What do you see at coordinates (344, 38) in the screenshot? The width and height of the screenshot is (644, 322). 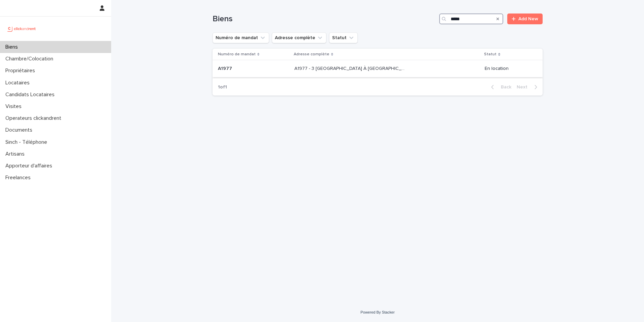 I see `button: Statut` at bounding box center [344, 38].